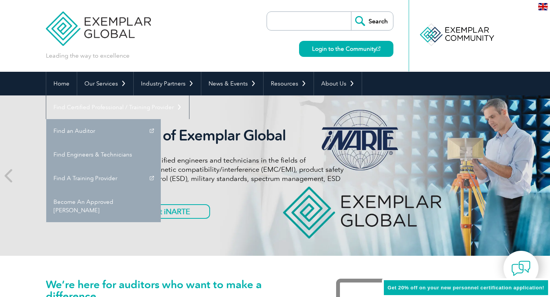 The image size is (550, 297). I want to click on a: Find Certified Professional / Training Provider, so click(118, 107).